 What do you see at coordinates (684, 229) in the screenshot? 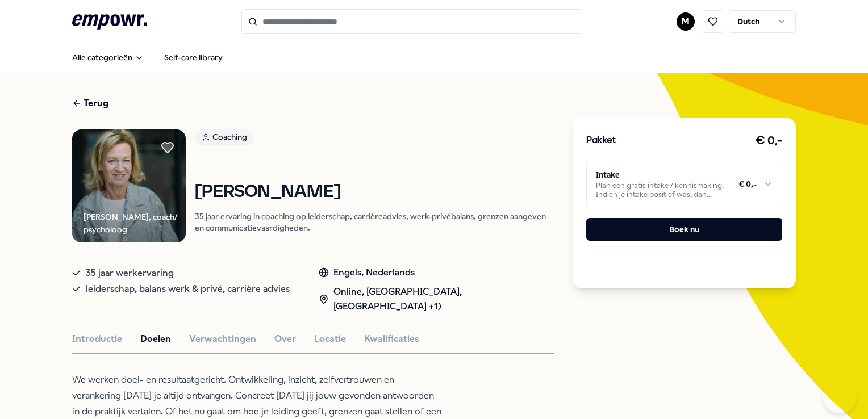
I see `button: Boek nu` at bounding box center [684, 229].